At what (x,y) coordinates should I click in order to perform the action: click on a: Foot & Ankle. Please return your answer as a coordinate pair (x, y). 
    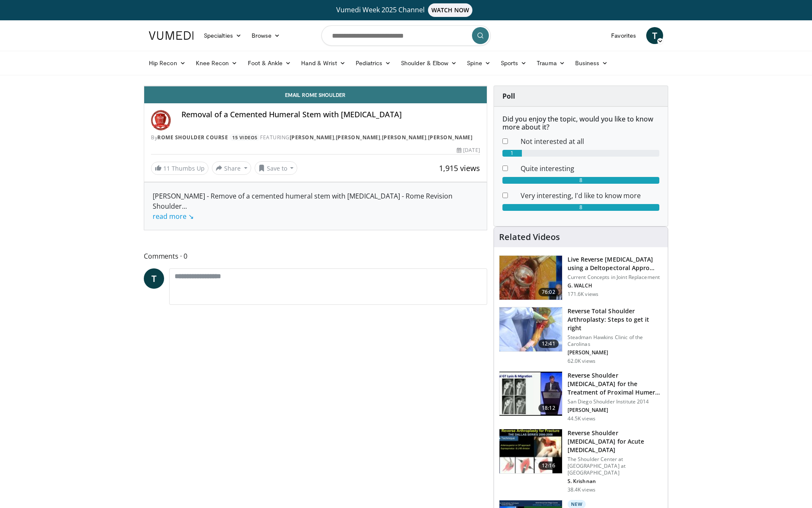
    Looking at the image, I should click on (269, 63).